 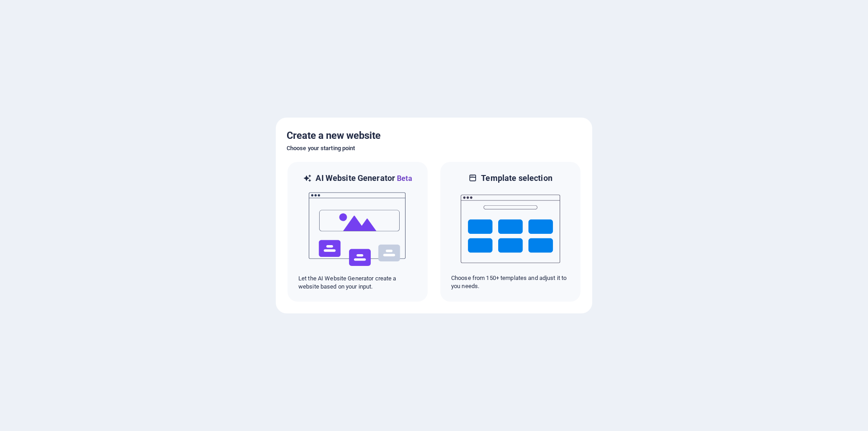 What do you see at coordinates (434, 148) in the screenshot?
I see `h6: Choose your starting point` at bounding box center [434, 148].